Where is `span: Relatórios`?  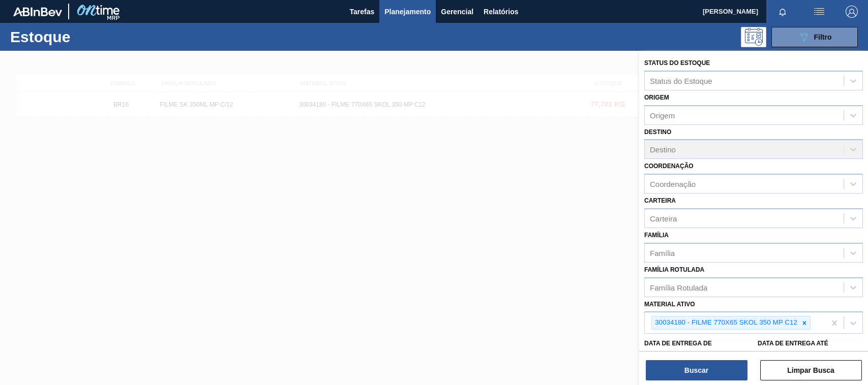
span: Relatórios is located at coordinates (501, 12).